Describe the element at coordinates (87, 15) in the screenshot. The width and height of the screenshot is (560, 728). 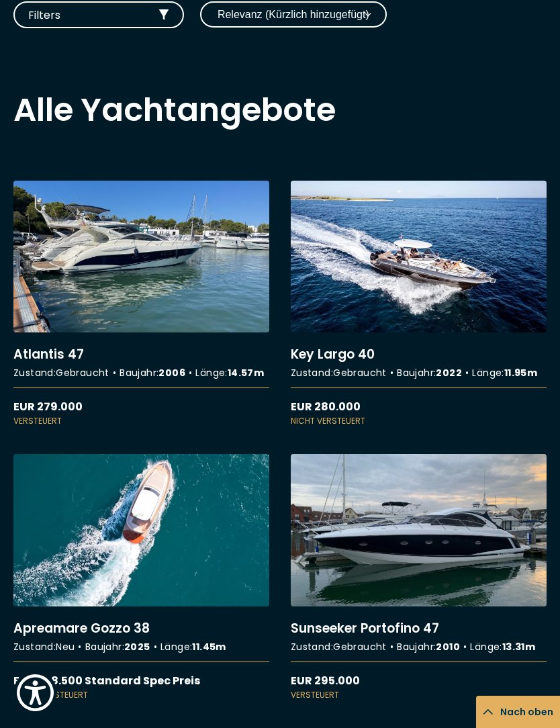
I see `span: Filters` at that location.